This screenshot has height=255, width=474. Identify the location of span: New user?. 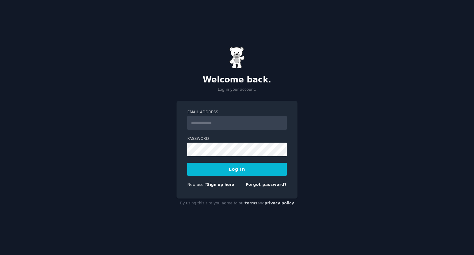
(197, 185).